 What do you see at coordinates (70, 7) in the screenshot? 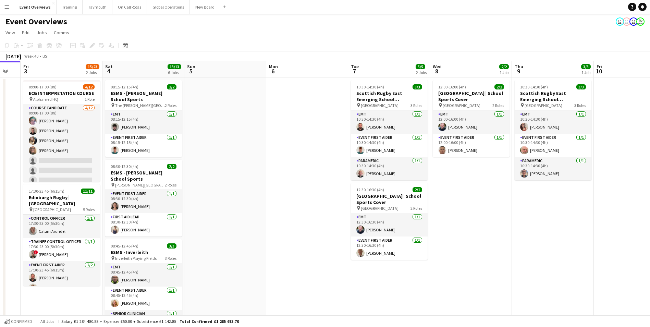
I see `button: Training` at bounding box center [70, 7].